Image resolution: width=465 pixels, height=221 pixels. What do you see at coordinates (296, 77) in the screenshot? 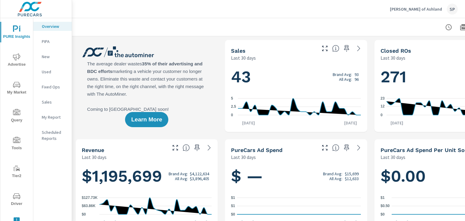
I see `h1: 43` at bounding box center [296, 77].